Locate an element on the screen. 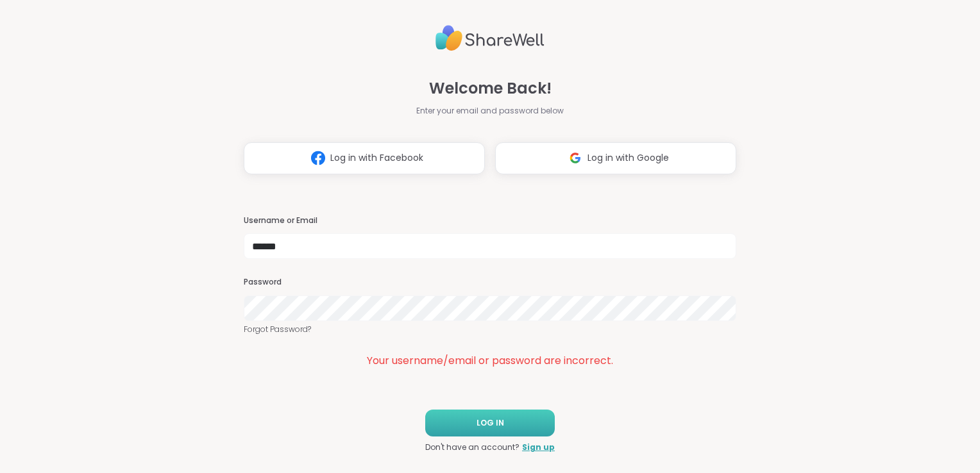 This screenshot has width=980, height=473. span: Don't have an account? is located at coordinates (472, 447).